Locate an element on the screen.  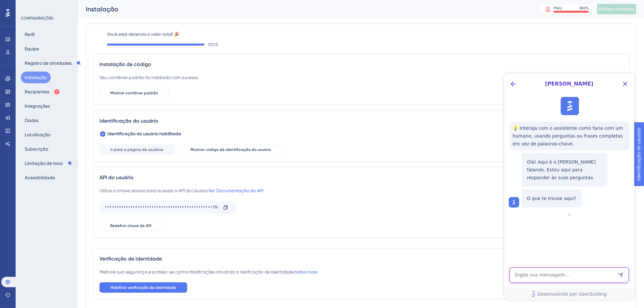
font: Recipientes is located at coordinates (37, 92).